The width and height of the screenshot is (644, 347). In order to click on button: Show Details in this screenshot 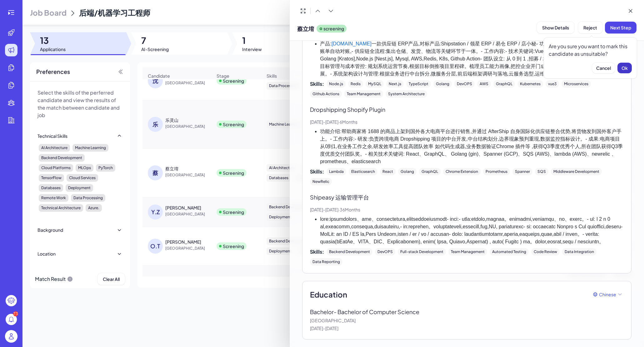, I will do `click(556, 27)`.